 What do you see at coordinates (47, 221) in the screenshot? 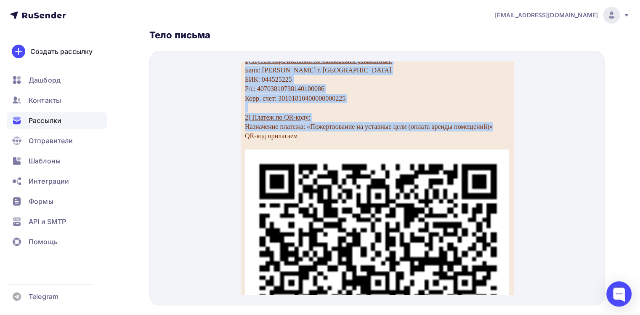
I see `span: API и SMTP` at bounding box center [47, 221].